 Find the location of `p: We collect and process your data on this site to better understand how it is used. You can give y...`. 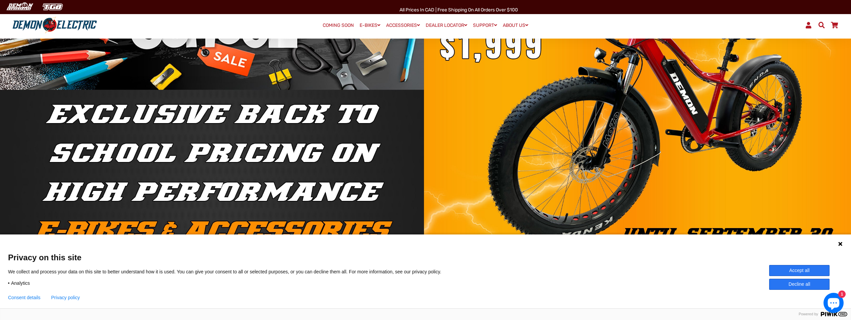

p: We collect and process your data on this site to better understand how it is used. You can give y... is located at coordinates (230, 272).